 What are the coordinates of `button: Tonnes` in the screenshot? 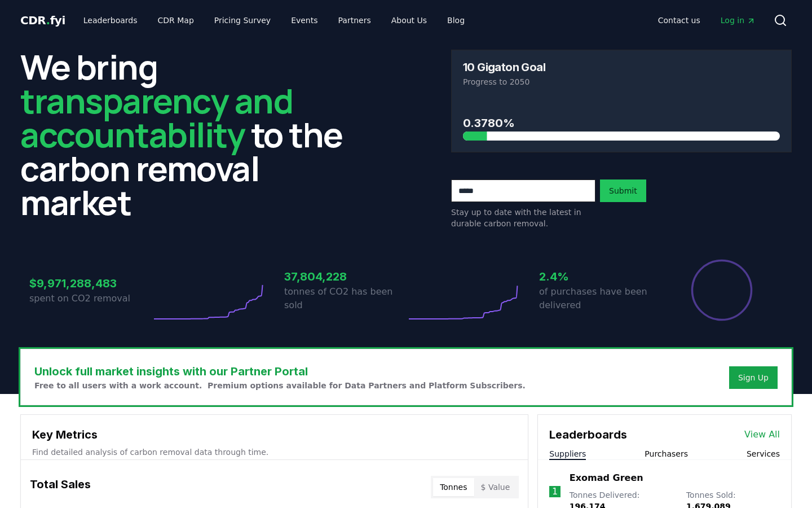 It's located at (453, 487).